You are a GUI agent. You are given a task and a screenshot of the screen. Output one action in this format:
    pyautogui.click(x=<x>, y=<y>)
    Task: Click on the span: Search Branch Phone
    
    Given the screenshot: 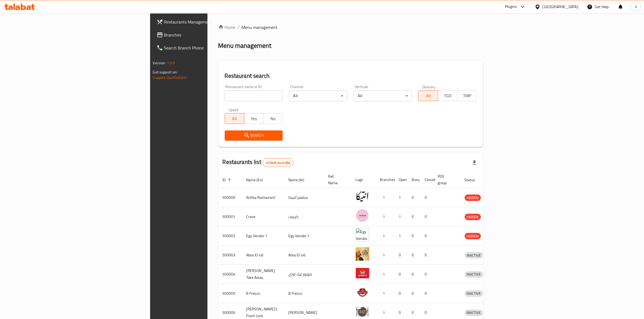 What is the action you would take?
    pyautogui.click(x=209, y=48)
    